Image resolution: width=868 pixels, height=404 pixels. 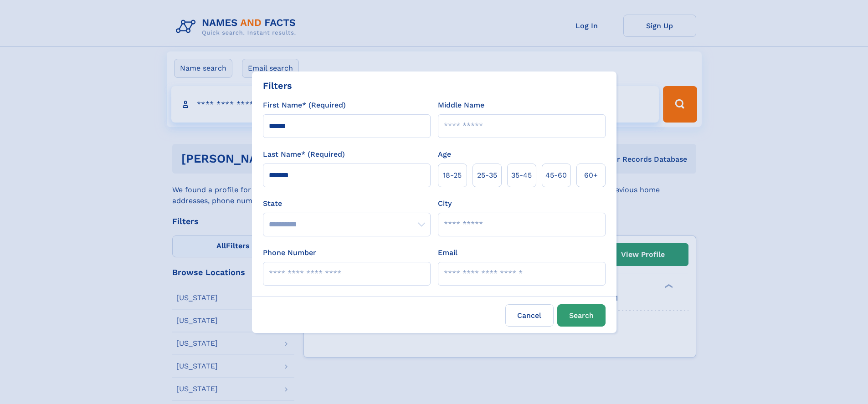 I want to click on div: Filters, so click(x=277, y=86).